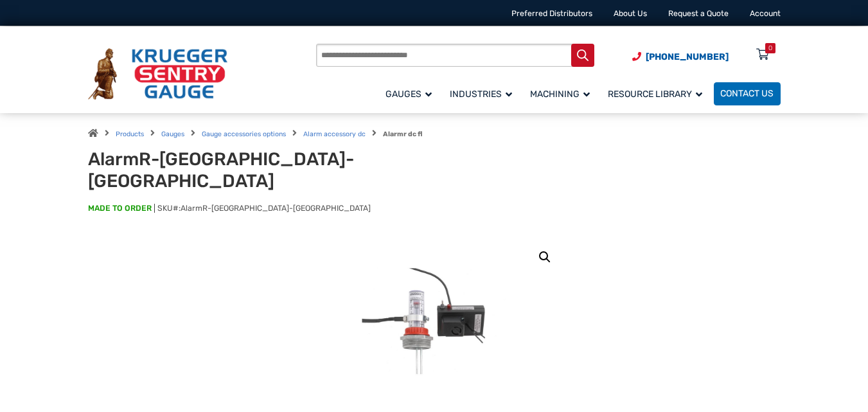 The image size is (868, 412). I want to click on span: Machining, so click(560, 94).